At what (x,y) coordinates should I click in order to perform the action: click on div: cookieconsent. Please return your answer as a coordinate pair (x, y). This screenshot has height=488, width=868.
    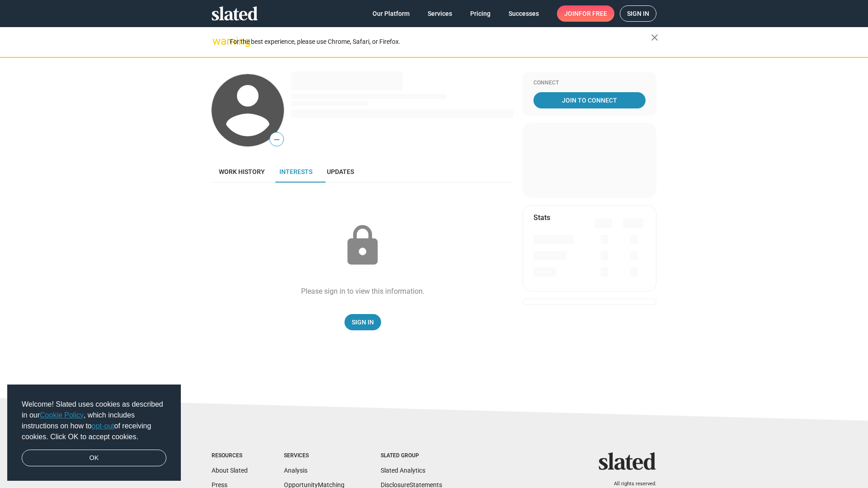
    Looking at the image, I should click on (94, 433).